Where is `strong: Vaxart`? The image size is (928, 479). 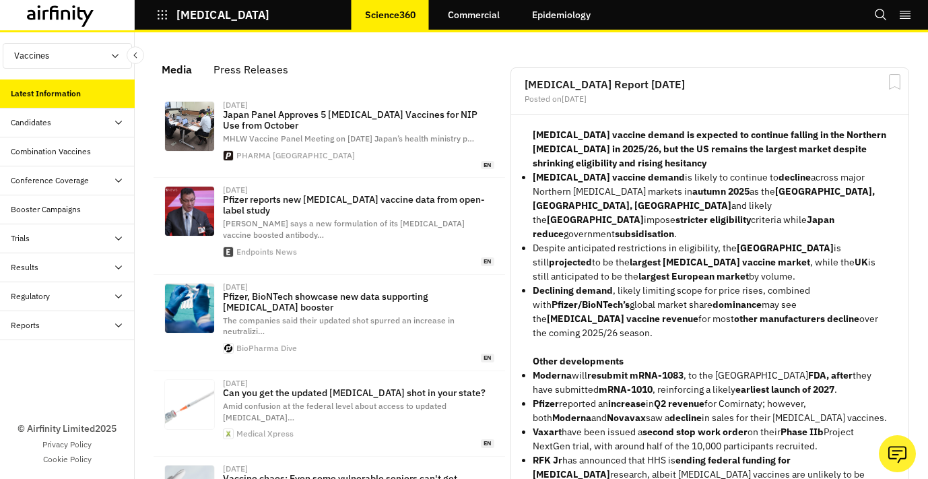 strong: Vaxart is located at coordinates (547, 432).